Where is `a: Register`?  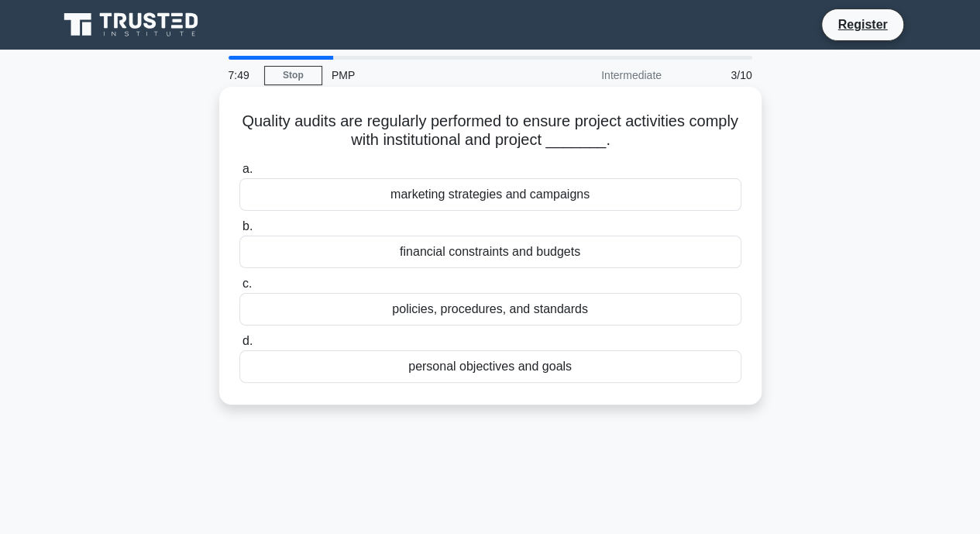
a: Register is located at coordinates (862, 24).